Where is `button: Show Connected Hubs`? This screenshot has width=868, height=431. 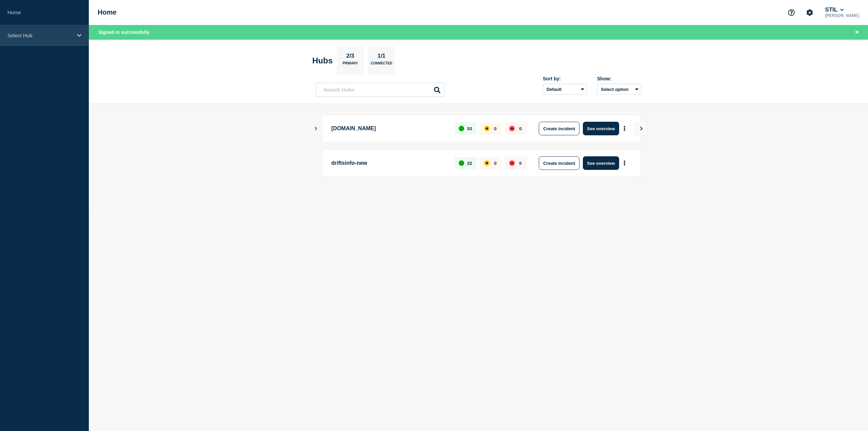
button: Show Connected Hubs is located at coordinates (316, 128).